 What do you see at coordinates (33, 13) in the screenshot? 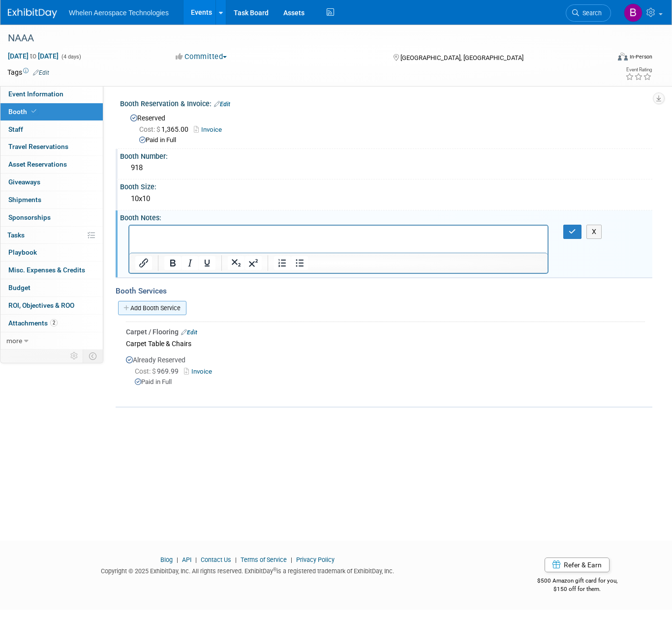
I see `img: ExhibitDay` at bounding box center [33, 13].